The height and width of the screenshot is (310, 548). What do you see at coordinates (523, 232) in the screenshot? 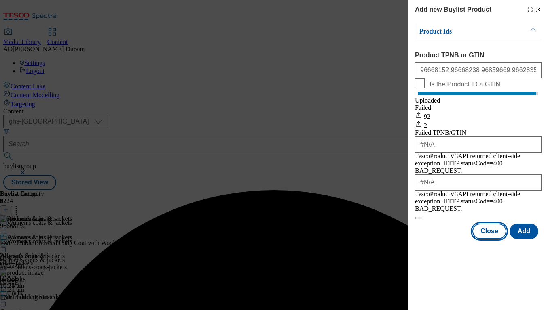
I see `button: Add` at bounding box center [523, 232].